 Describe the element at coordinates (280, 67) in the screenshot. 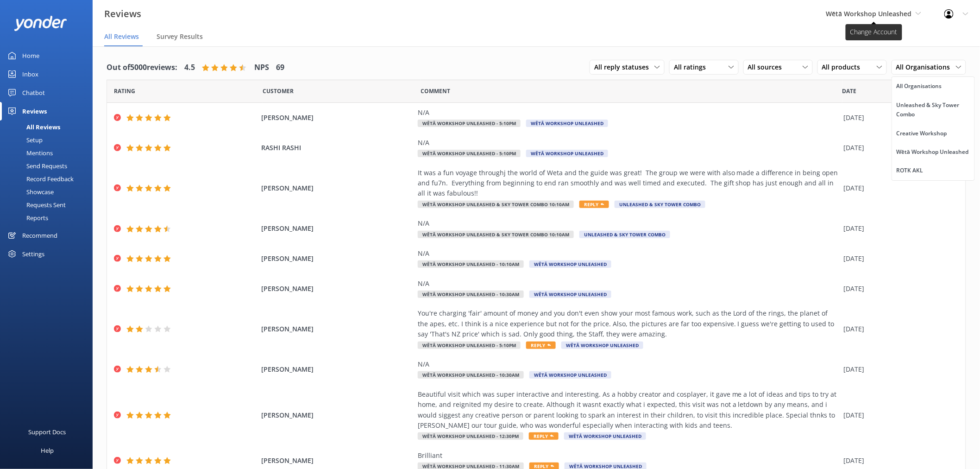

I see `h4: 69` at that location.